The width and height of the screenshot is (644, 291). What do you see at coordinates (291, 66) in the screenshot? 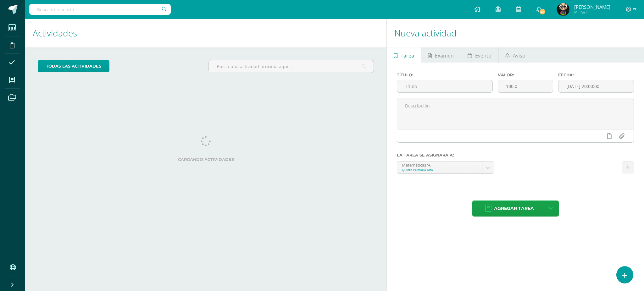
I see `input: Busca una actividad próxima aquí...` at bounding box center [291, 66].